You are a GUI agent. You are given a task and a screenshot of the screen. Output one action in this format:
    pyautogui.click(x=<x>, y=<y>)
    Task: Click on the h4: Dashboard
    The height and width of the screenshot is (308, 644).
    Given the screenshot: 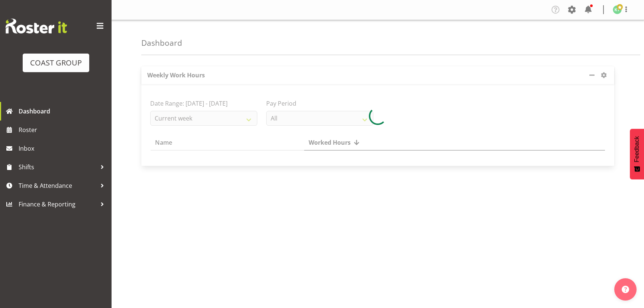 What is the action you would take?
    pyautogui.click(x=161, y=43)
    